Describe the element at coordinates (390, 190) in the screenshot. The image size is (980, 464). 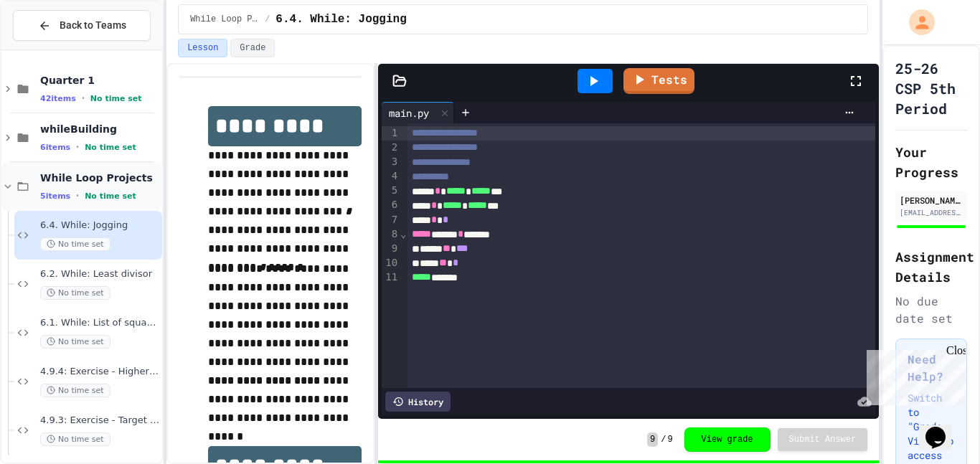
I see `div: 5` at that location.